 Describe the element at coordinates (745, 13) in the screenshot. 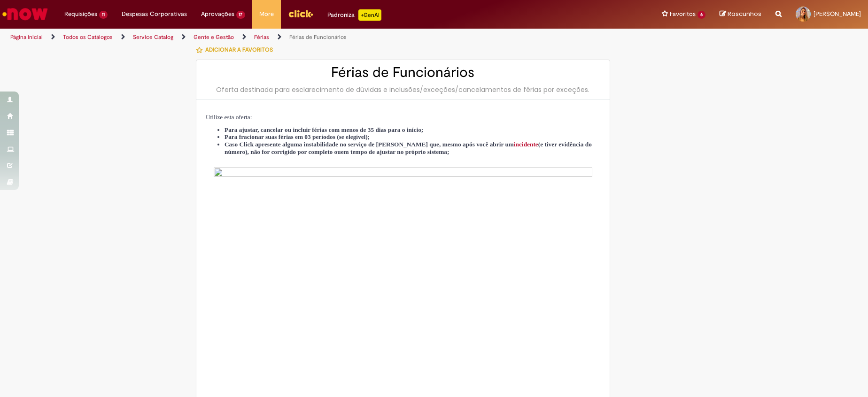

I see `span: Rascunhos` at that location.